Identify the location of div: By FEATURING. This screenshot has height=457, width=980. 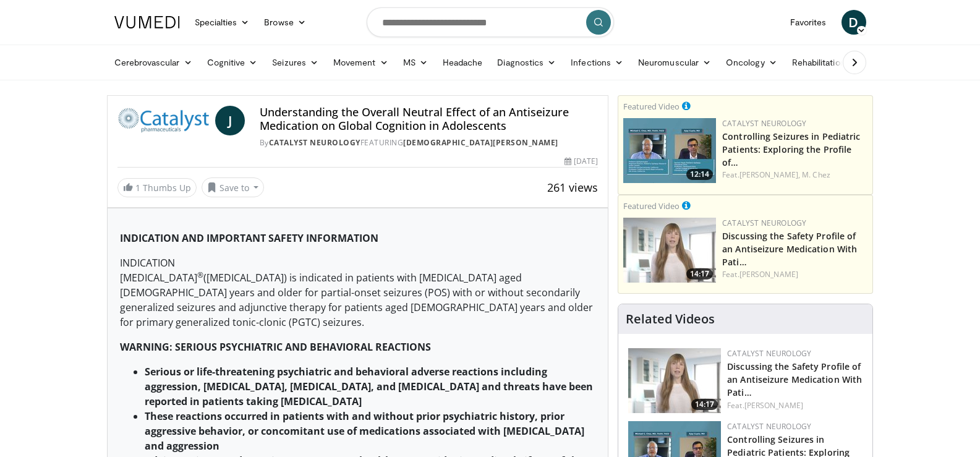
(429, 143).